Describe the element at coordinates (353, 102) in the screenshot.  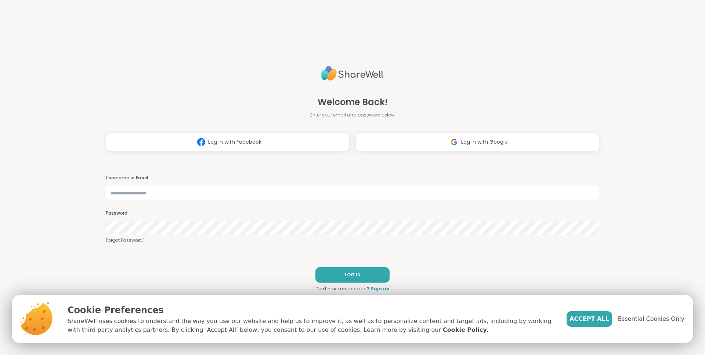
I see `span: Welcome Back!` at that location.